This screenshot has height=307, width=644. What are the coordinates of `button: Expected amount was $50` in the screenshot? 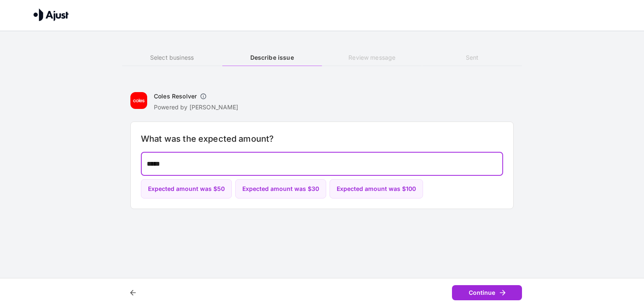 It's located at (186, 188).